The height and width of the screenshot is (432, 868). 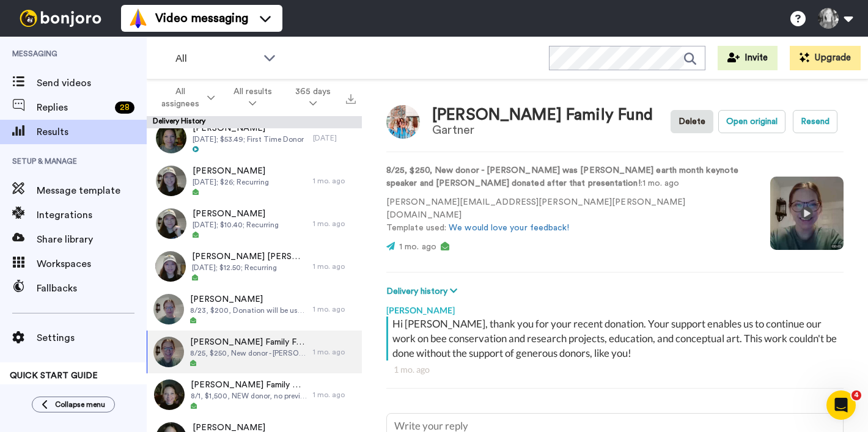 What do you see at coordinates (202, 18) in the screenshot?
I see `span: Video messaging` at bounding box center [202, 18].